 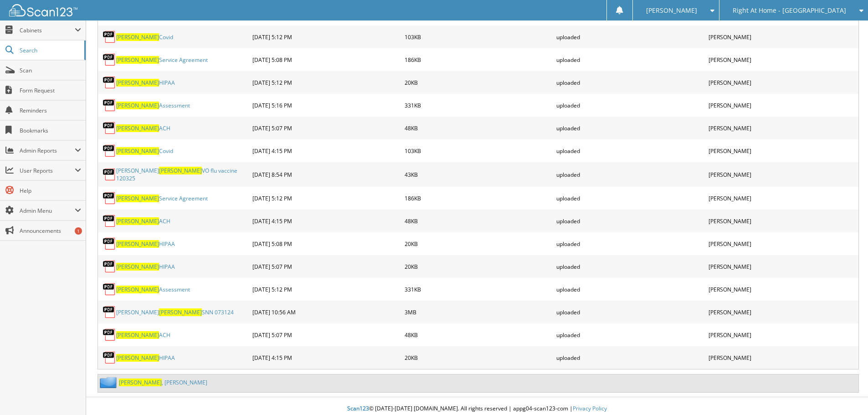 What do you see at coordinates (43, 10) in the screenshot?
I see `img: scan123-logo-white.svg` at bounding box center [43, 10].